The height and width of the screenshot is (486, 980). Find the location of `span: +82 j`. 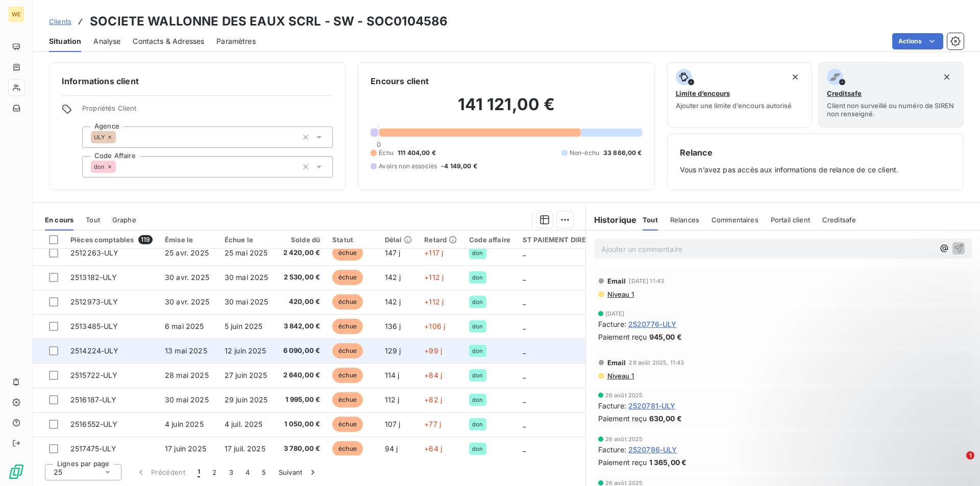

span: +82 j is located at coordinates (433, 399).